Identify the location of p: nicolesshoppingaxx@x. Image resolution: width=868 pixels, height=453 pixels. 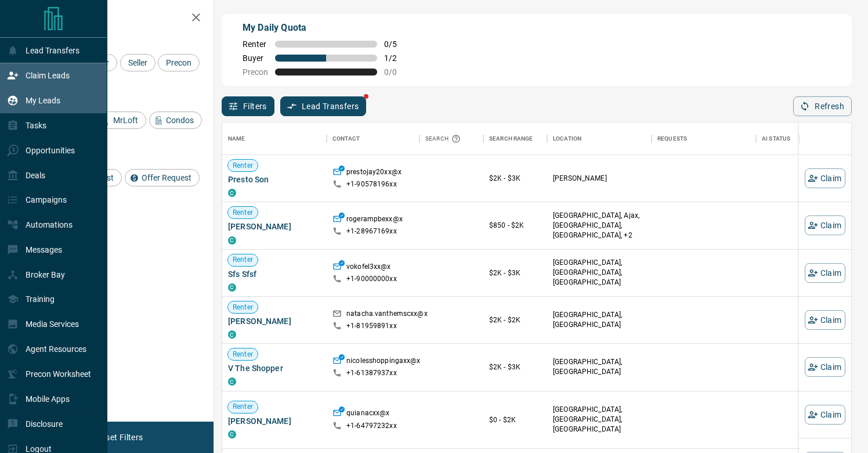
(384, 362).